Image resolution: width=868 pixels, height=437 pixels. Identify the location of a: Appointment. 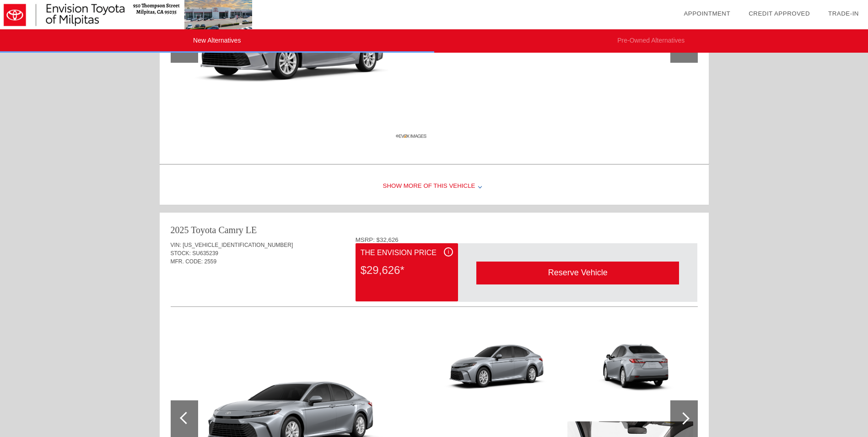
(707, 13).